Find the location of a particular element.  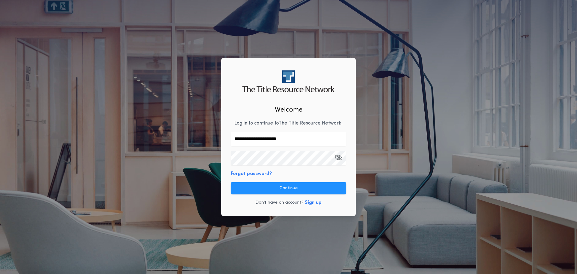

img: logo is located at coordinates (288, 81).